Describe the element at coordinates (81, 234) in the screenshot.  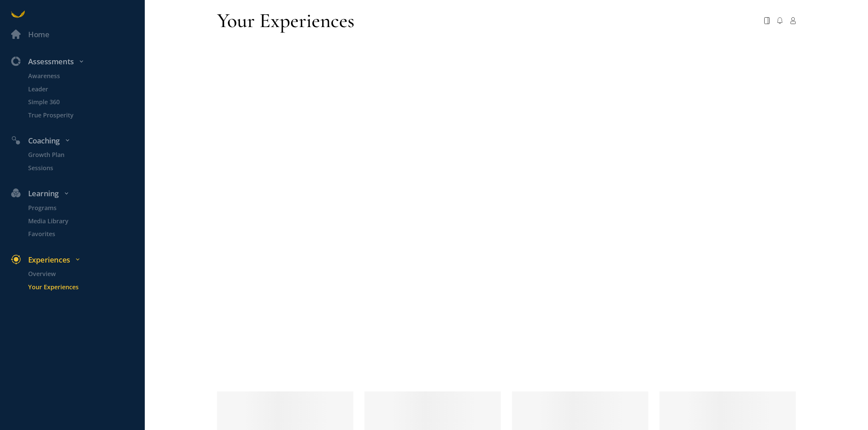
I see `a: Favorites` at that location.